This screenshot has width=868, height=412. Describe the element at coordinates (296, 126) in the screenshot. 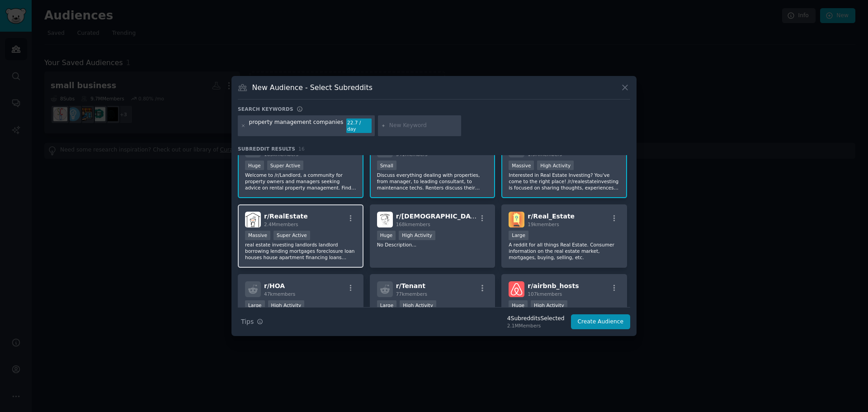

I see `div: property management companies` at that location.